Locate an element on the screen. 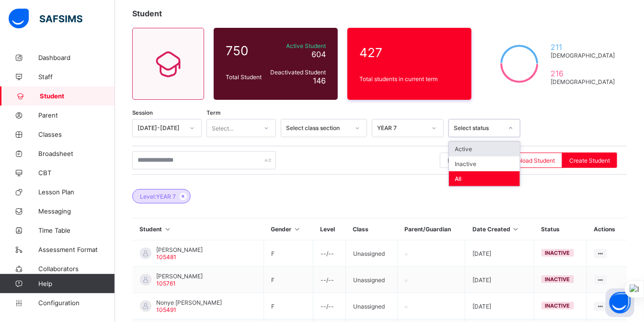 The width and height of the screenshot is (644, 322). span: 750 is located at coordinates (245, 50).